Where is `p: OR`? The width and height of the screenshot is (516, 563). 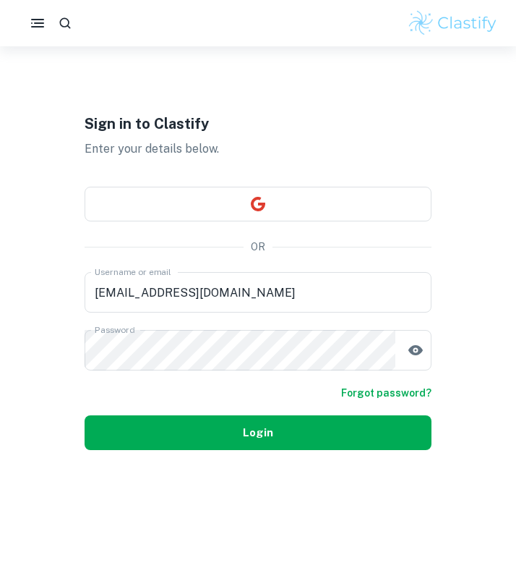 p: OR is located at coordinates (258, 247).